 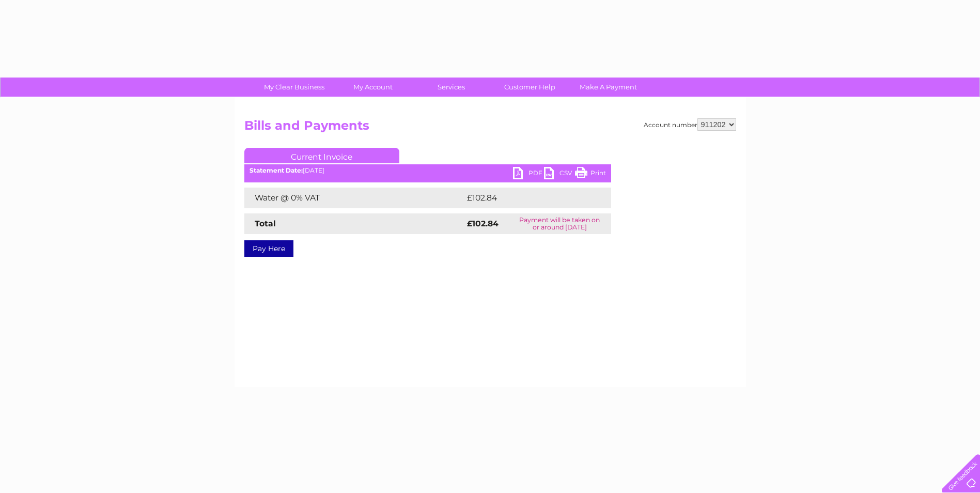 What do you see at coordinates (276, 170) in the screenshot?
I see `b: Statement Date:` at bounding box center [276, 170].